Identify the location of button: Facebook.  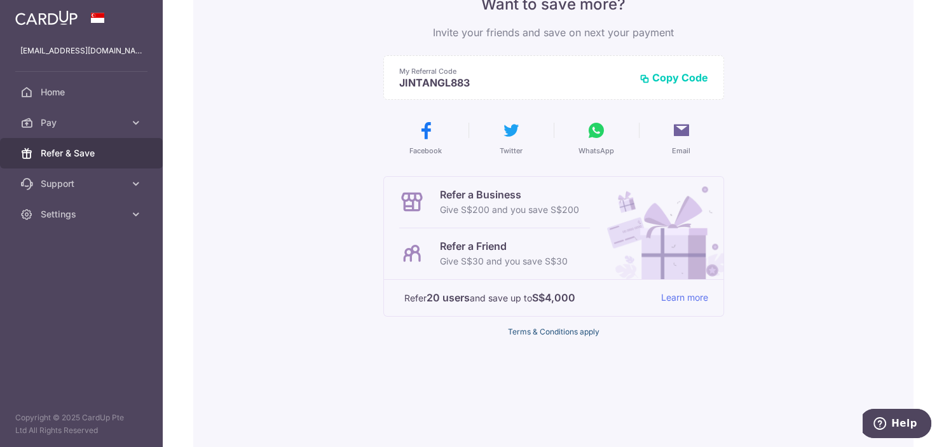
(426, 138).